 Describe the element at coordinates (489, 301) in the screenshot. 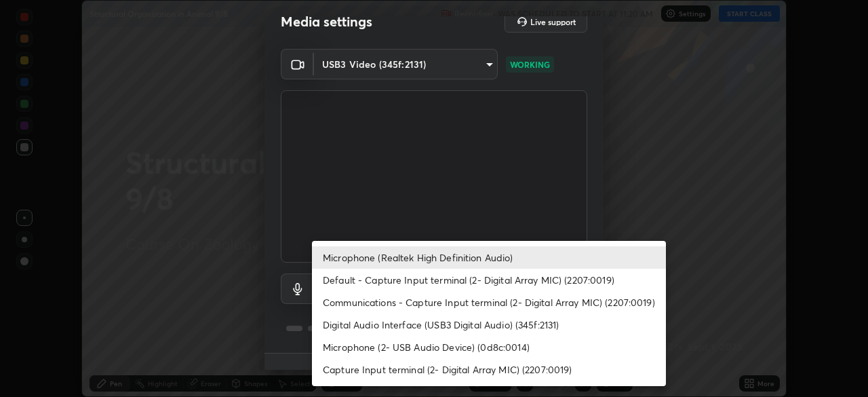

I see `li: Communications - Capture Input terminal (2- Digital Array MIC) (2207:0019)` at that location.